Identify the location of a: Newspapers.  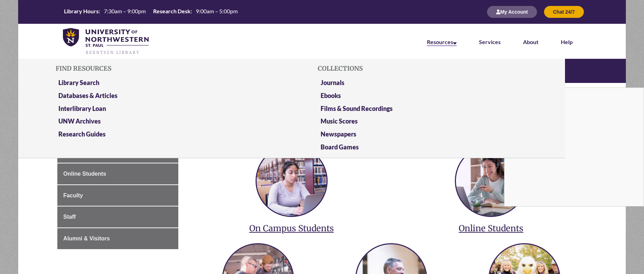
(339, 134).